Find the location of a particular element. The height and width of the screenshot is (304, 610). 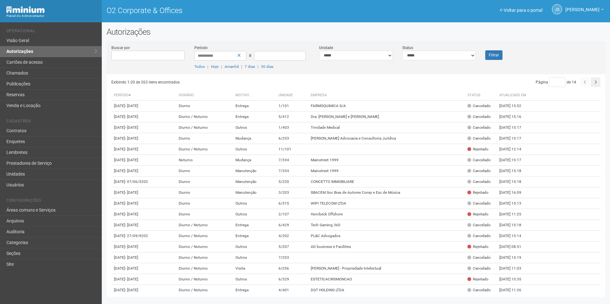

h1: O2 Corporate & Offices is located at coordinates (229, 11).